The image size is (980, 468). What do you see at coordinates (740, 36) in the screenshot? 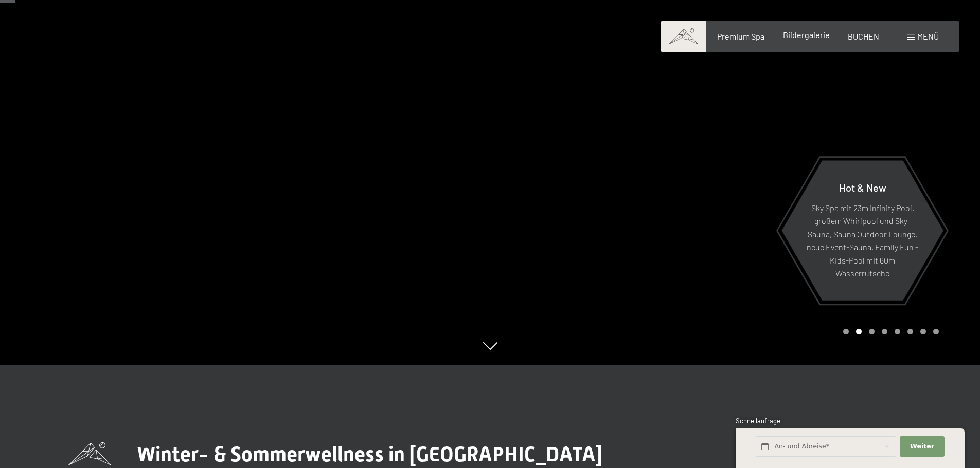
I see `a: Premium Spa` at bounding box center [740, 36].